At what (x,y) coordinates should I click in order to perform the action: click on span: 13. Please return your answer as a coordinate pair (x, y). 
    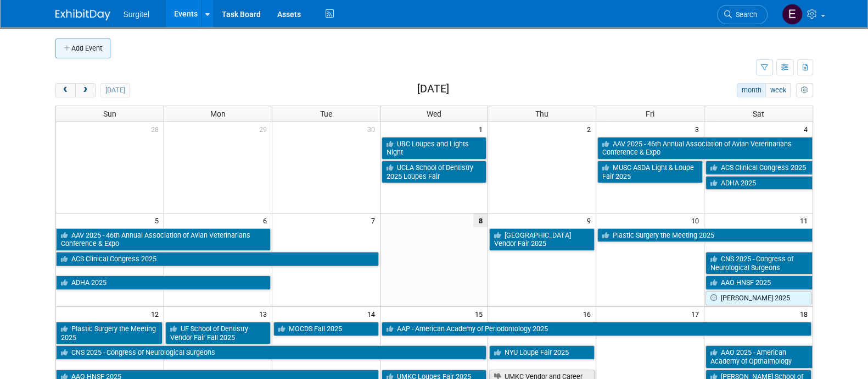
    Looking at the image, I should click on (265, 313).